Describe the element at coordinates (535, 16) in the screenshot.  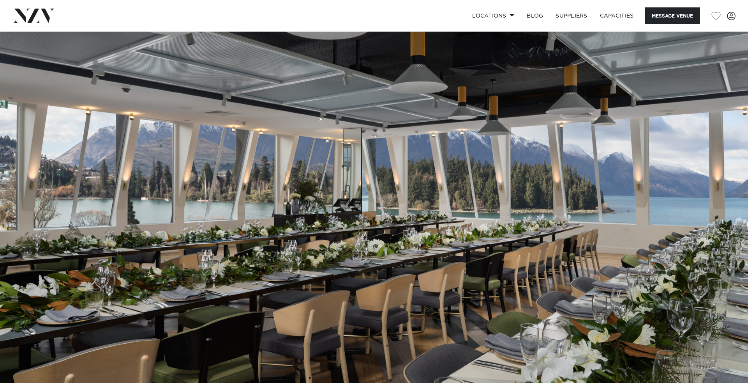
I see `a: BLOG` at that location.